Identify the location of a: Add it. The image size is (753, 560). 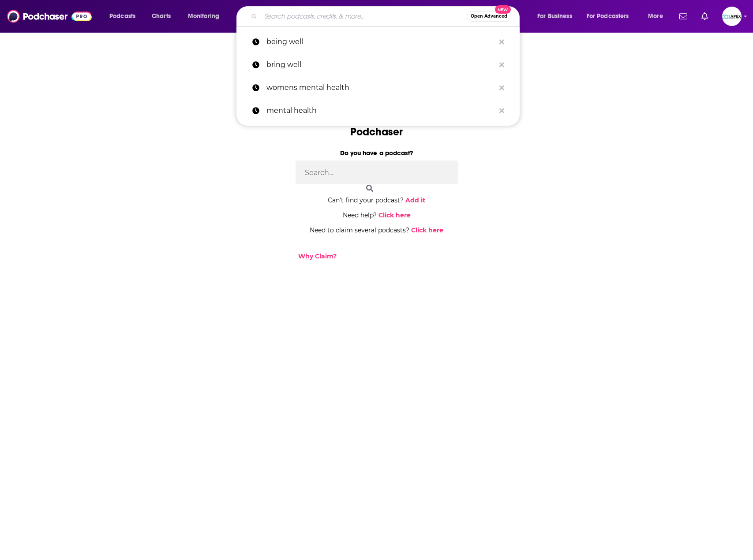
(415, 200).